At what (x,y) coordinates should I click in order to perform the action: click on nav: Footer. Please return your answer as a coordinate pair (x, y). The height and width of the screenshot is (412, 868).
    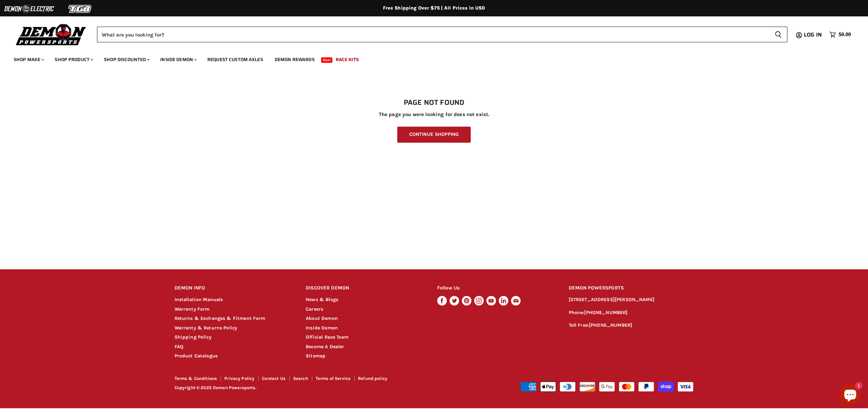
    Looking at the image, I should click on (305, 380).